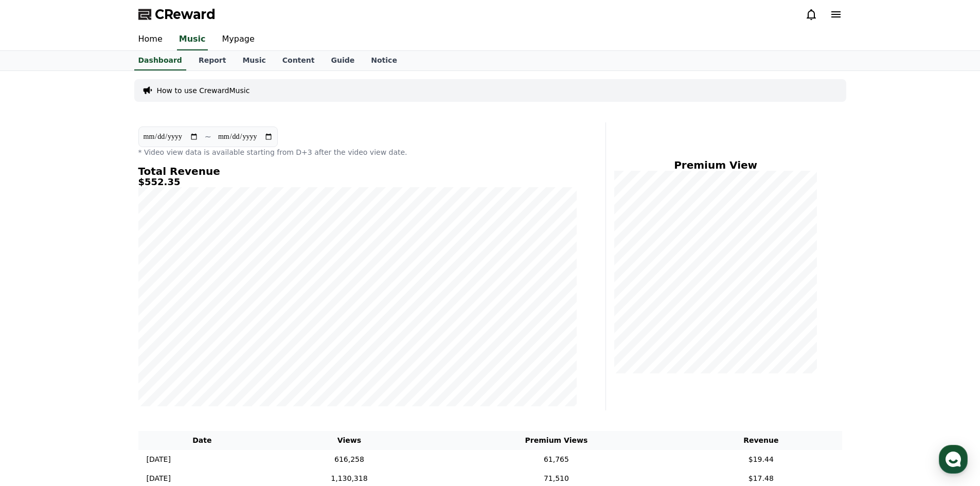 The height and width of the screenshot is (486, 980). What do you see at coordinates (177, 14) in the screenshot?
I see `a: CReward` at bounding box center [177, 14].